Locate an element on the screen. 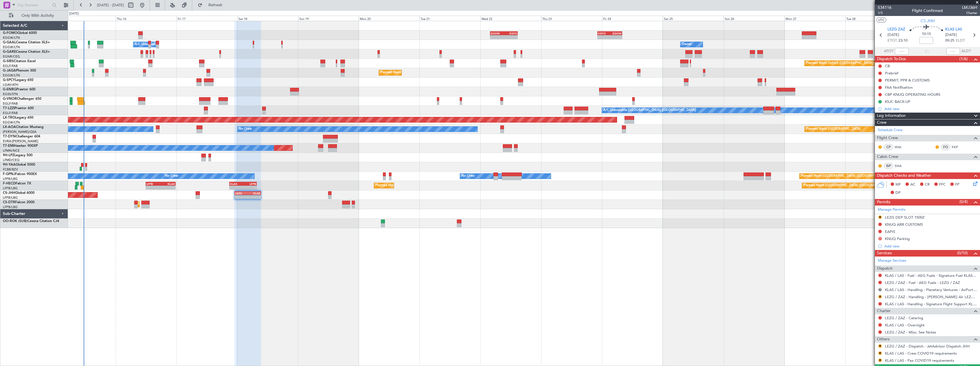  span: Dispatch Checks and Weather is located at coordinates (904, 176).